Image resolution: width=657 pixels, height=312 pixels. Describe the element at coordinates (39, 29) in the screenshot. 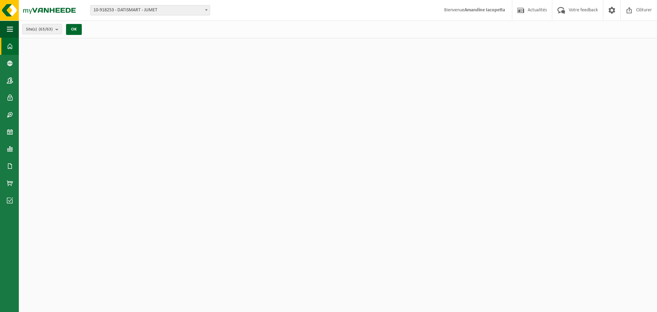

I see `span: Site(s)` at that location.